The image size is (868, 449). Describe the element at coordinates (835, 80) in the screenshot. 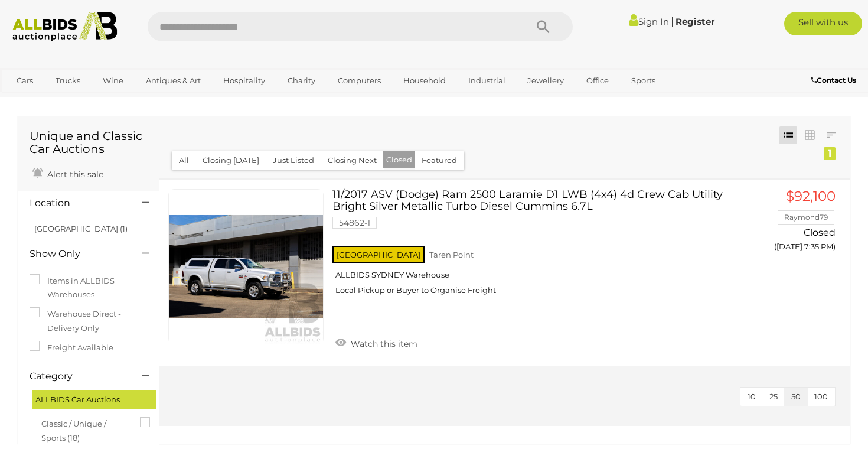

I see `a: Contact Us` at that location.